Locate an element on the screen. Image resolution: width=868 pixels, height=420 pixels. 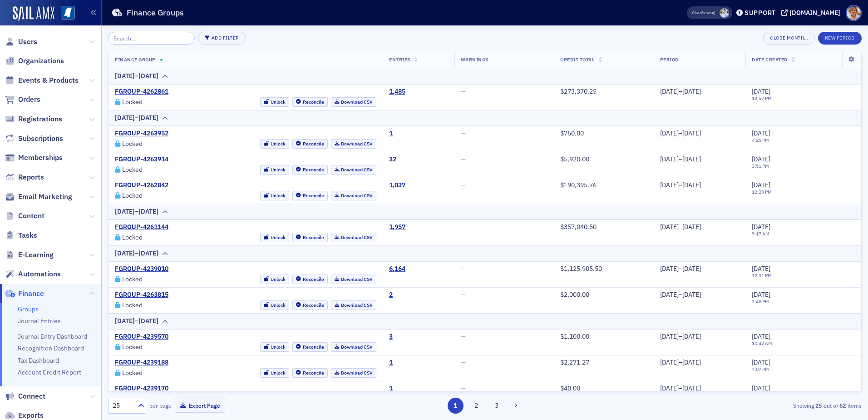
a: Journal Entry Dashboard is located at coordinates (52, 336).